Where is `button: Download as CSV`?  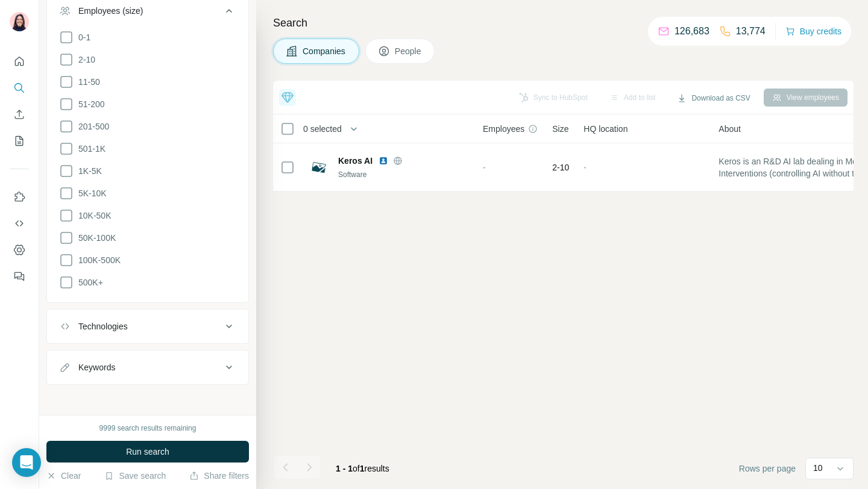
button: Download as CSV is located at coordinates (713, 98).